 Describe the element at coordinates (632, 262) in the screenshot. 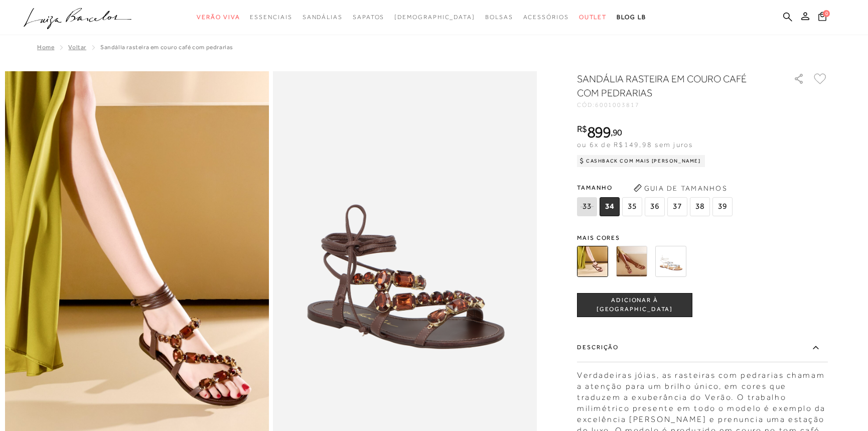

I see `img: SANDÁLIA RASTEIRA EM COURO CARAMELO COM PEDRARIAS` at that location.